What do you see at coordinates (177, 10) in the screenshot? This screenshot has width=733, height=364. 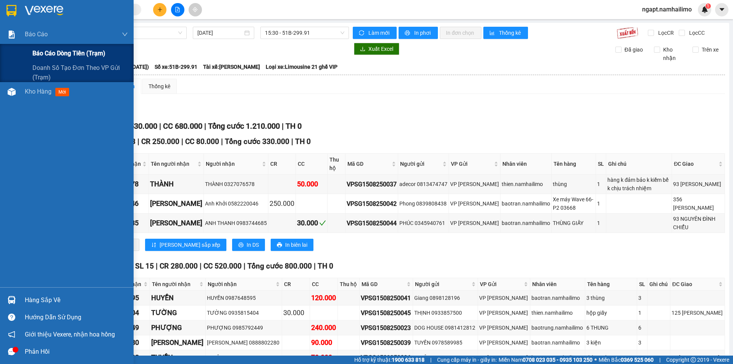 I see `button: file-add` at bounding box center [177, 10].